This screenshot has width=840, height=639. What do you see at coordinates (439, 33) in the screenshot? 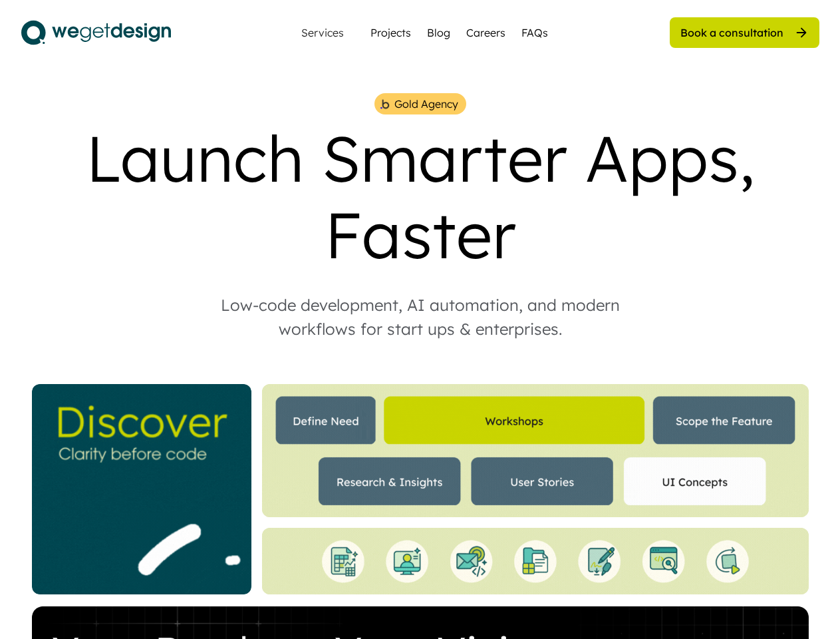
I see `div: Blog` at bounding box center [439, 33].